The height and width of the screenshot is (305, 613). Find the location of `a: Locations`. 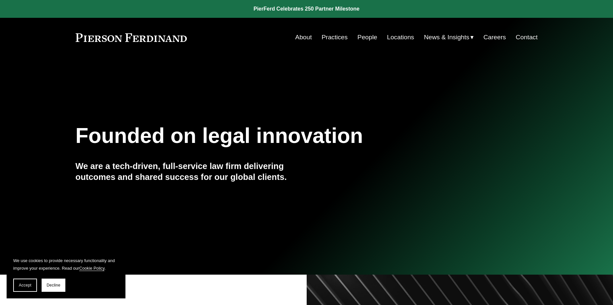

a: Locations is located at coordinates (400, 37).